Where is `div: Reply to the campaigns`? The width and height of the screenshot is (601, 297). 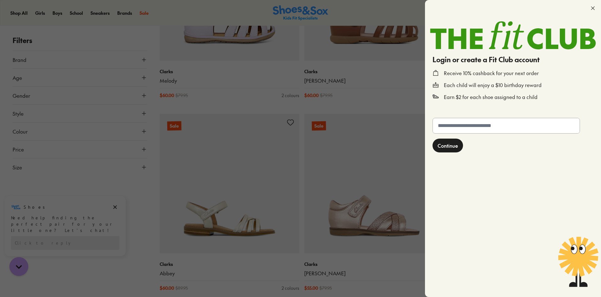
div: Reply to the campaigns is located at coordinates (65, 48).